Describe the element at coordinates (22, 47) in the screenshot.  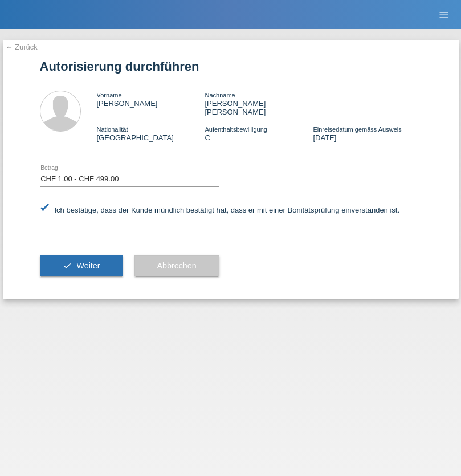
I see `a: ← Zurück` at that location.